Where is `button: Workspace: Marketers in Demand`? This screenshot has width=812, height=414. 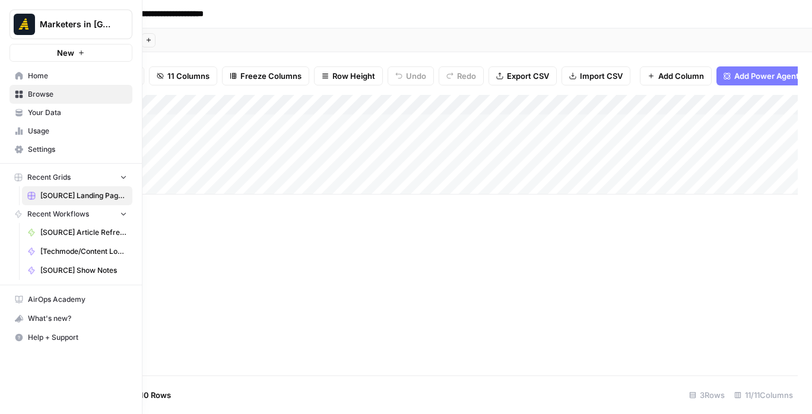
button: Workspace: Marketers in Demand is located at coordinates (71, 24).